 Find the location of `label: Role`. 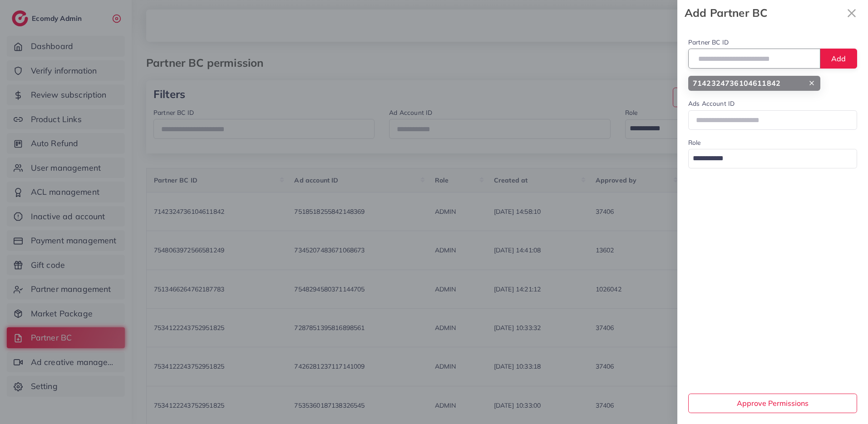

label: Role is located at coordinates (695, 143).